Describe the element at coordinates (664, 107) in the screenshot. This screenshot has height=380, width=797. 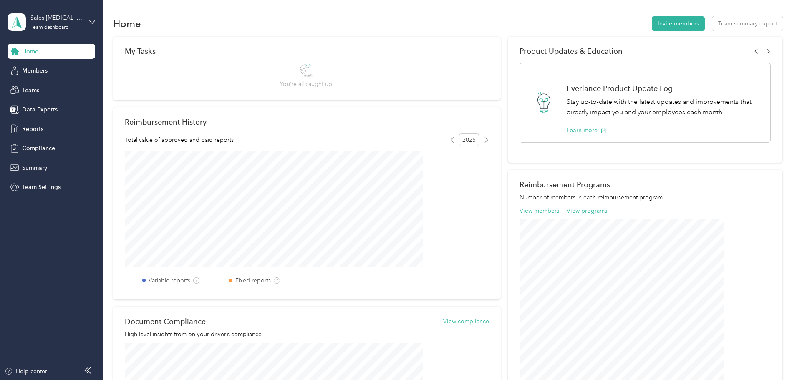
I see `p: Stay up-to-date with the latest updates and improvements that directly impact you and your employ...` at that location.